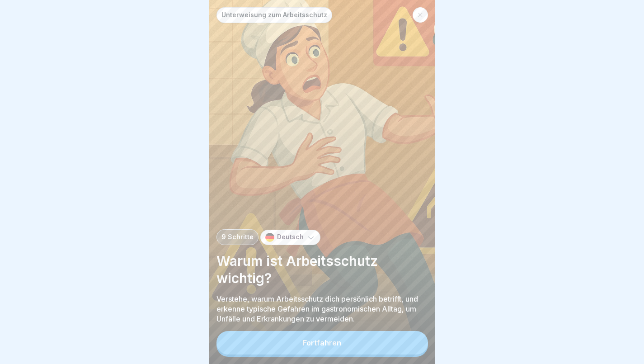  Describe the element at coordinates (322, 309) in the screenshot. I see `p: Verstehe, warum Arbeitsschutz dich persönlich betrifft, und erkenne typische Gefahren im gastrono...` at that location.